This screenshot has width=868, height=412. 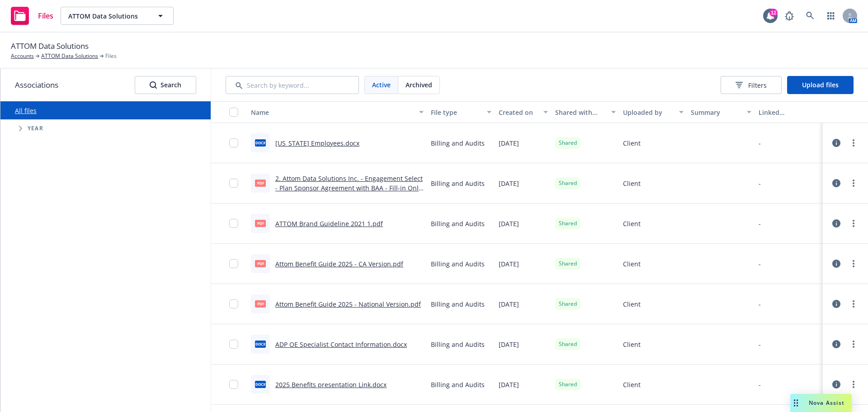 I want to click on a: Accounts, so click(x=22, y=56).